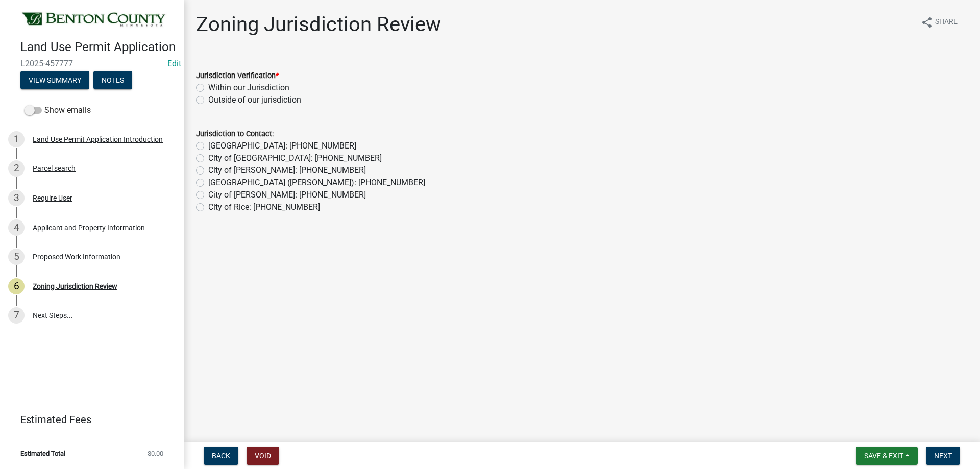 This screenshot has height=469, width=980. Describe the element at coordinates (16, 198) in the screenshot. I see `div: 3` at that location.